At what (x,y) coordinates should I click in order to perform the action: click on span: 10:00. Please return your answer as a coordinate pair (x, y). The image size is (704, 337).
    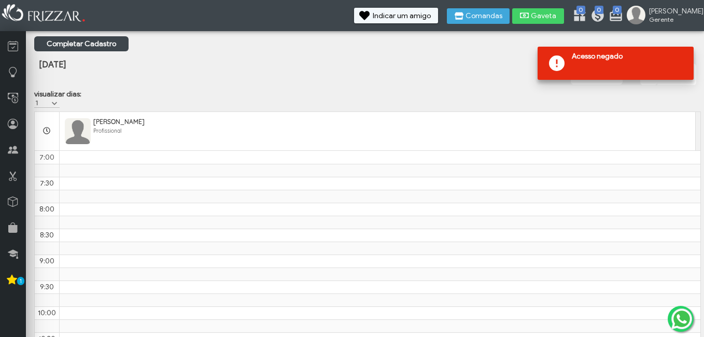
    Looking at the image, I should click on (47, 312).